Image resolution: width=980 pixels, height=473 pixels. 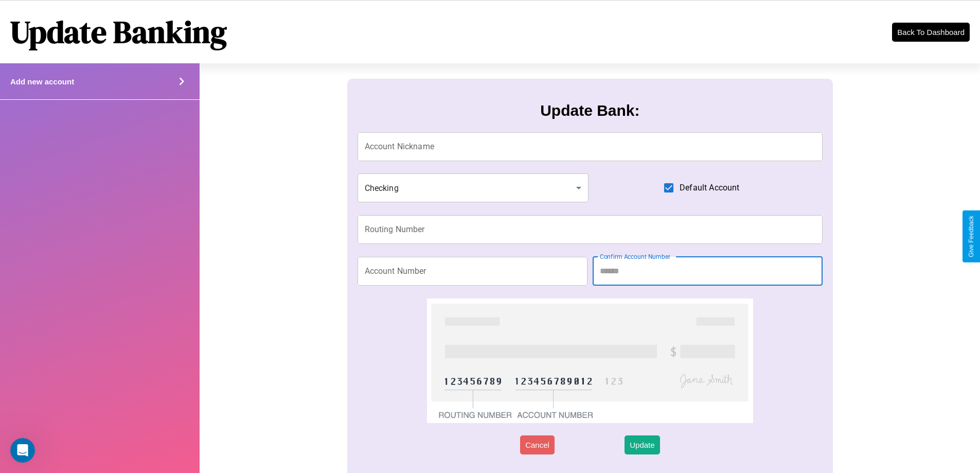 I want to click on span: Default Account, so click(x=709, y=188).